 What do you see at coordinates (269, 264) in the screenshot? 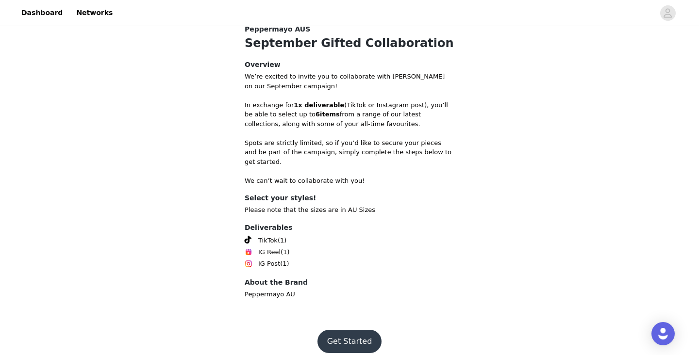
I see `span: IG Post` at bounding box center [269, 264].